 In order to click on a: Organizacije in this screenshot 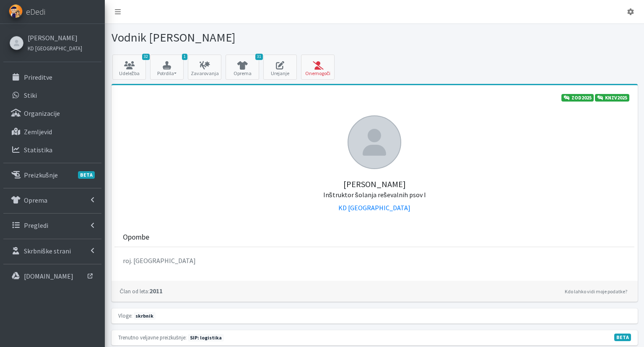, I will do `click(53, 113)`.